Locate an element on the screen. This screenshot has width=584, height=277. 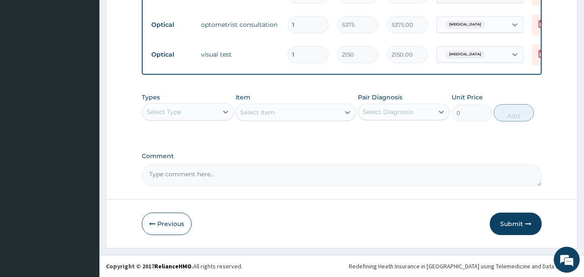
textarea: Type your message and hit 'Enter' is located at coordinates (84, 200).